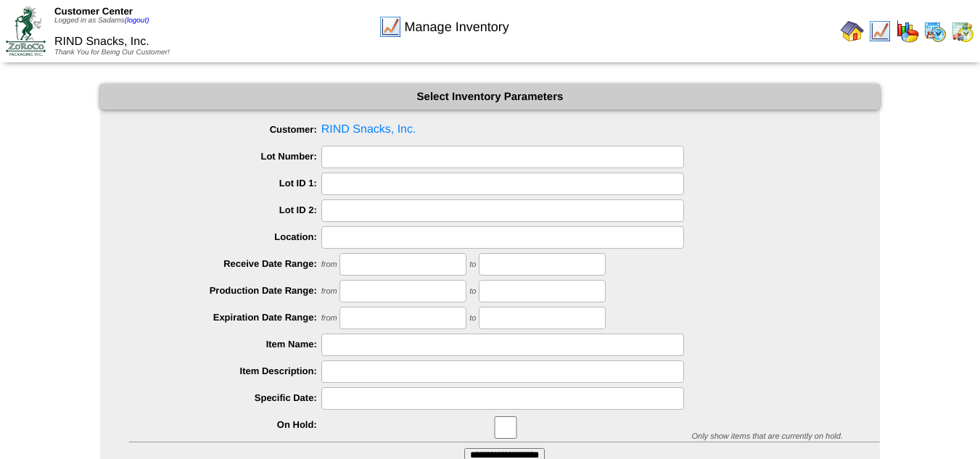 The image size is (980, 459). What do you see at coordinates (490, 97) in the screenshot?
I see `div: Select Inventory Parameters` at bounding box center [490, 97].